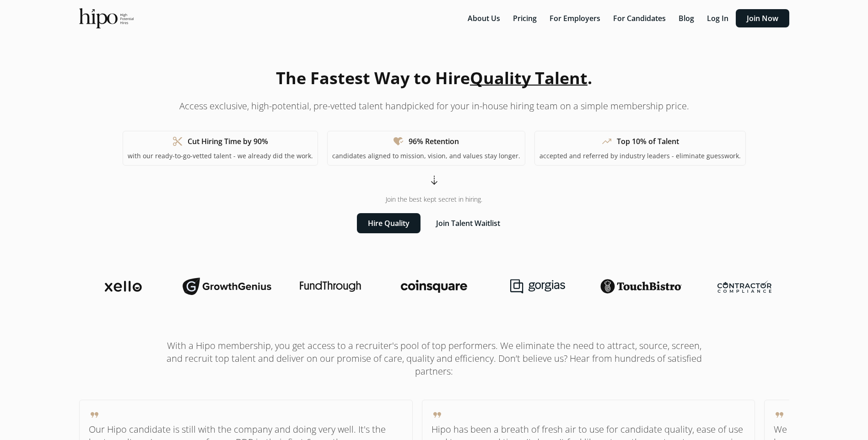  Describe the element at coordinates (434, 287) in the screenshot. I see `img: coinsquare-logo` at that location.